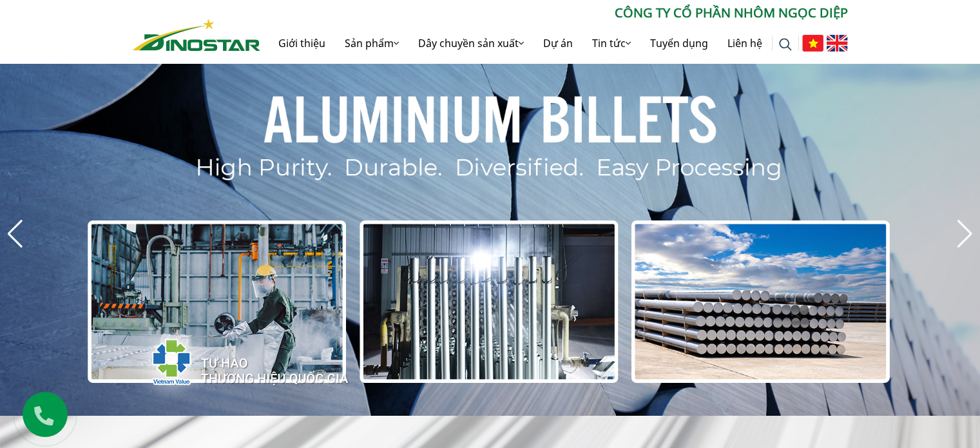 The height and width of the screenshot is (448, 980). Describe the element at coordinates (15, 234) in the screenshot. I see `div: Previous slide` at that location.